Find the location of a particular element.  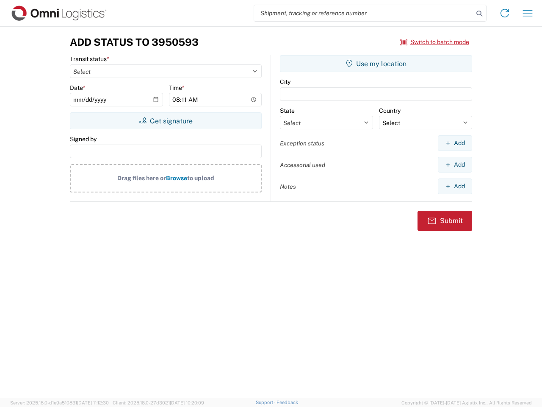

span: Drag files here or is located at coordinates (142, 178).